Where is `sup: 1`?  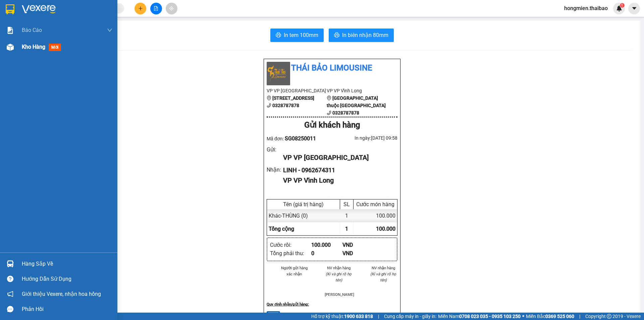
sup: 1 is located at coordinates (623, 5).